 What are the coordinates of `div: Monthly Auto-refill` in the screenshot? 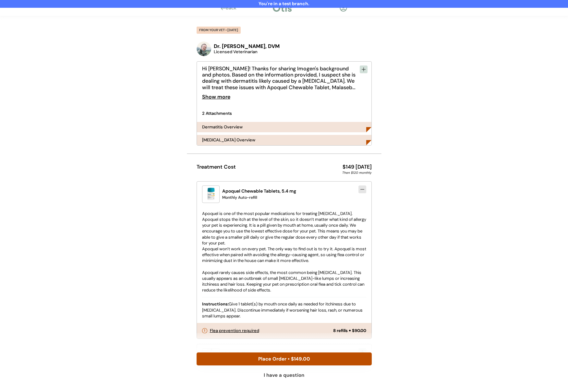 It's located at (240, 198).